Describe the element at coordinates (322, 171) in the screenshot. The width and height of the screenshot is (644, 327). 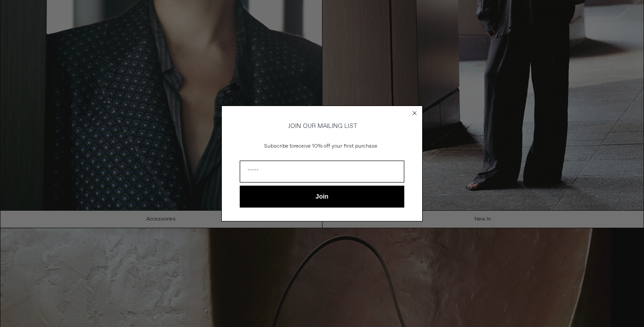
I see `input: Email` at that location.